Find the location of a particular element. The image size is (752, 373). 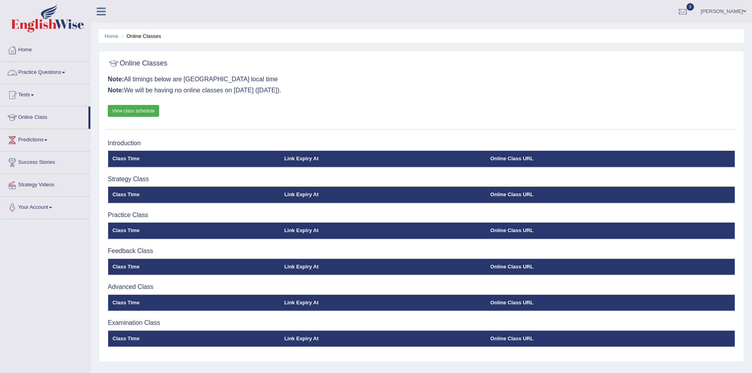

li: Online Classes is located at coordinates (140, 36).